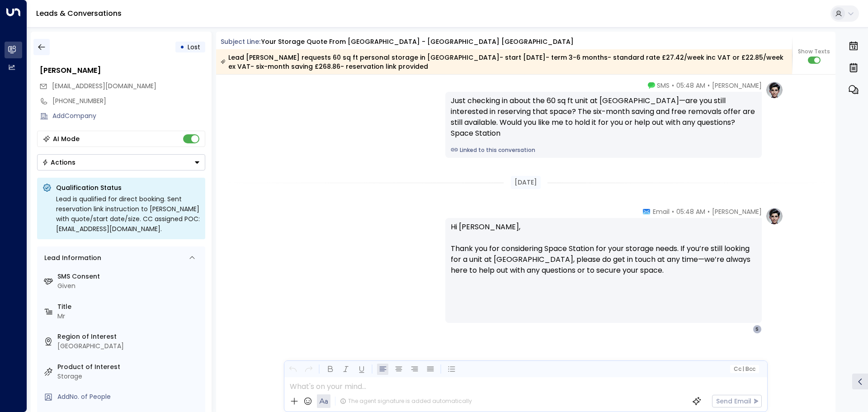 The height and width of the screenshot is (412, 868). I want to click on div: Storage, so click(129, 376).